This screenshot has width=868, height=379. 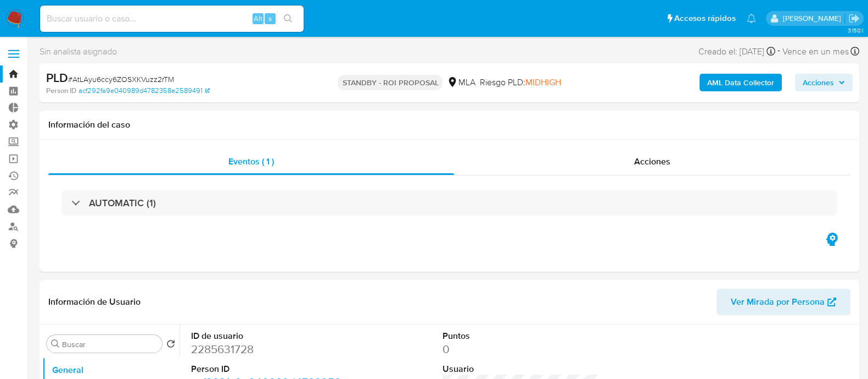 What do you see at coordinates (778, 302) in the screenshot?
I see `span: Ver Mirada por Persona` at bounding box center [778, 302].